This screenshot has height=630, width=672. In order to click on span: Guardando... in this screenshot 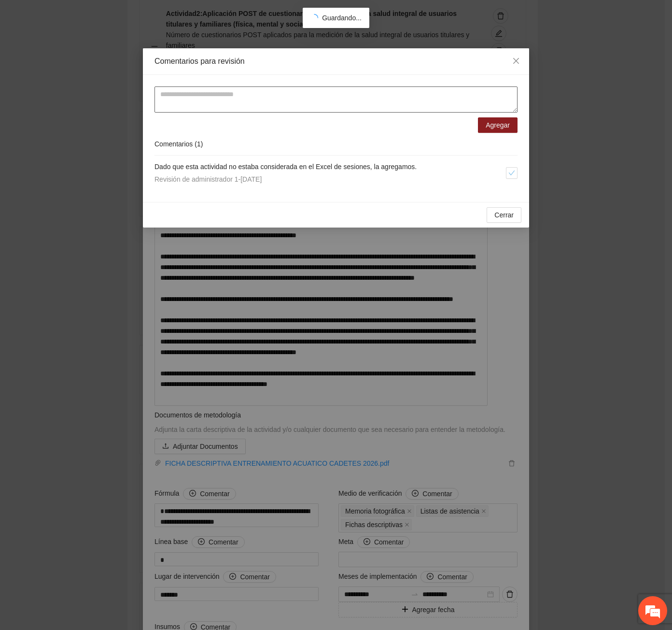, I will do `click(342, 18)`.